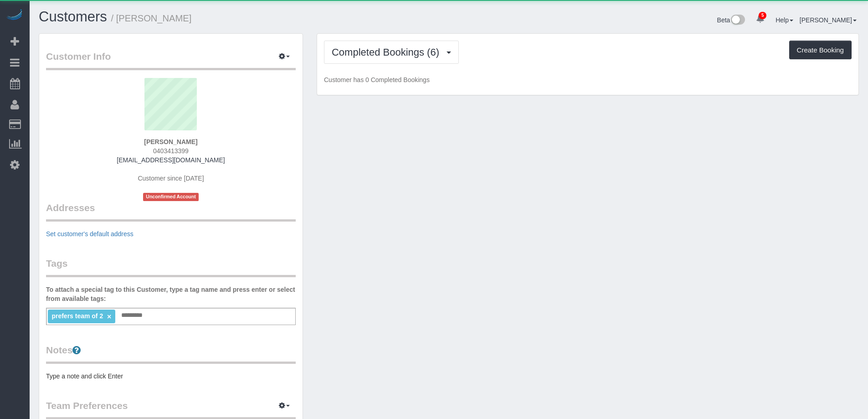 The width and height of the screenshot is (868, 419). What do you see at coordinates (731, 21) in the screenshot?
I see `a: Beta` at bounding box center [731, 21].